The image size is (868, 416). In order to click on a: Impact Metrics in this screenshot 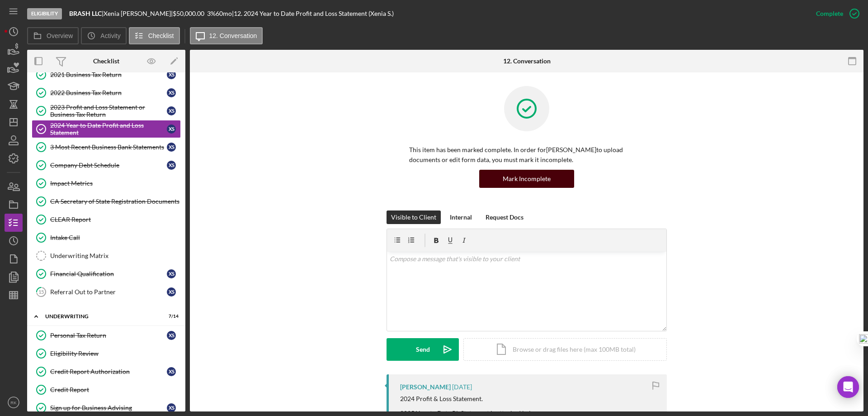, I will do `click(106, 184)`.